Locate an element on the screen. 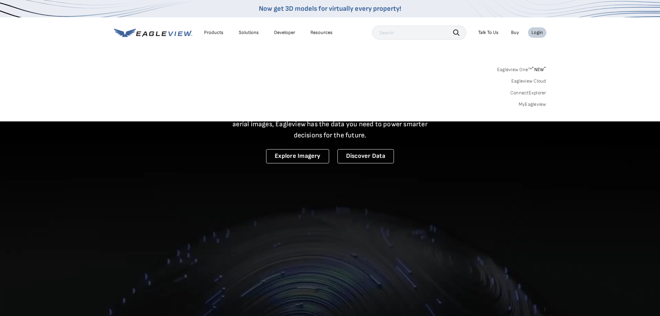 This screenshot has height=316, width=660. a: ConnectExplorer is located at coordinates (529, 93).